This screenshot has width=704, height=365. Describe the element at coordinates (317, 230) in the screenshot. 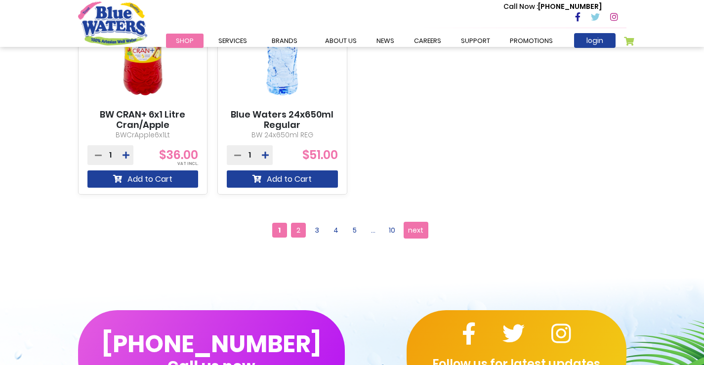

I see `span: 3` at that location.